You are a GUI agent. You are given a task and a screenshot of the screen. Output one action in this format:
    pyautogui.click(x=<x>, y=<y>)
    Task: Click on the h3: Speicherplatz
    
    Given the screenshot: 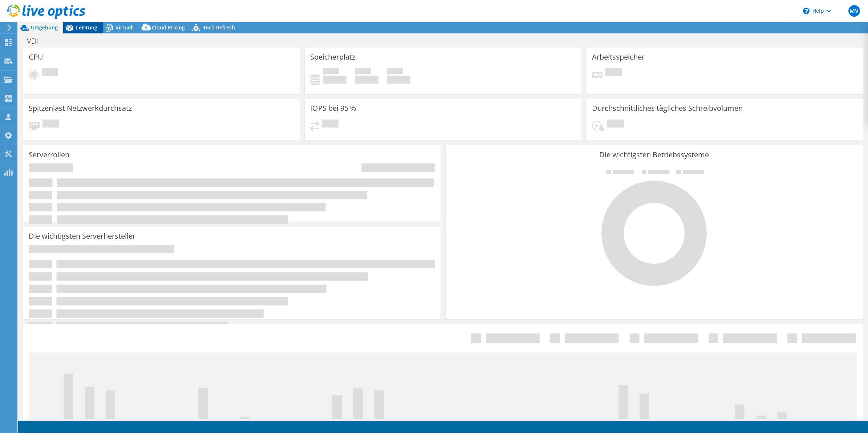 What is the action you would take?
    pyautogui.click(x=332, y=57)
    